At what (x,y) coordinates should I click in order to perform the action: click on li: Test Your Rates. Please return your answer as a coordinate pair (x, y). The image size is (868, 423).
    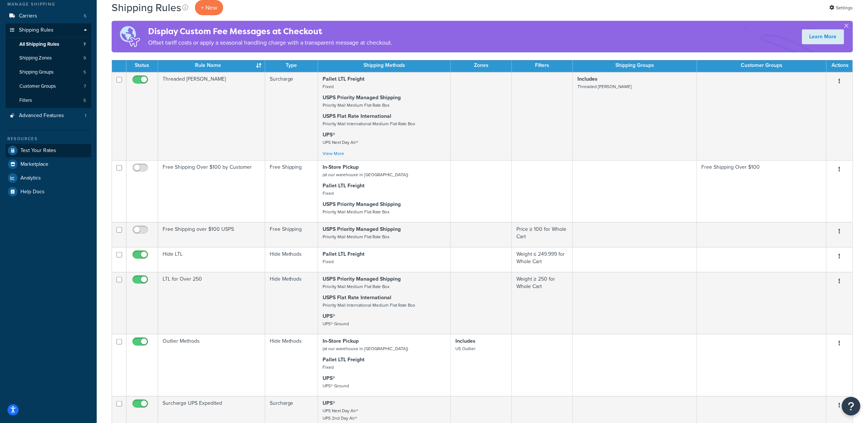
    Looking at the image, I should click on (48, 151).